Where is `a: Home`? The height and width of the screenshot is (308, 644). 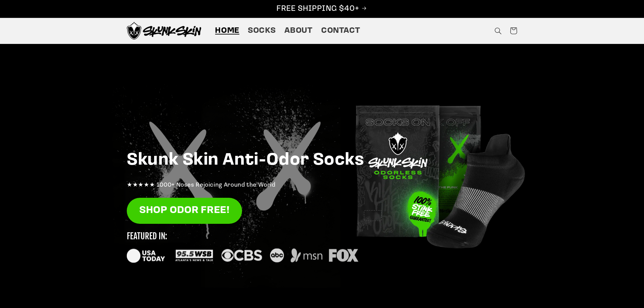
a: Home is located at coordinates (227, 31).